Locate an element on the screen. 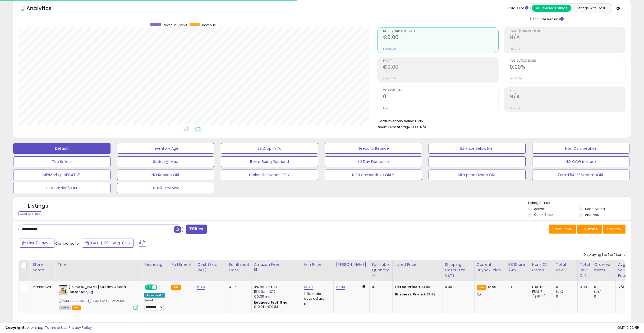  span: Show: entries is located at coordinates (41, 323).